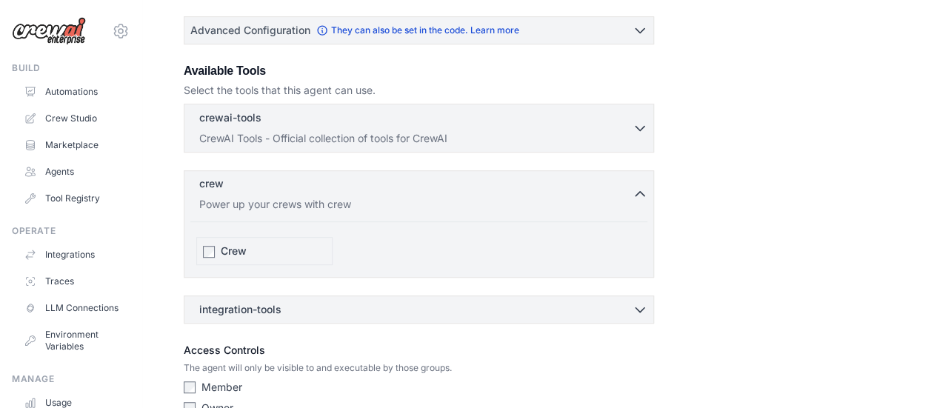  I want to click on div: Build, so click(70, 68).